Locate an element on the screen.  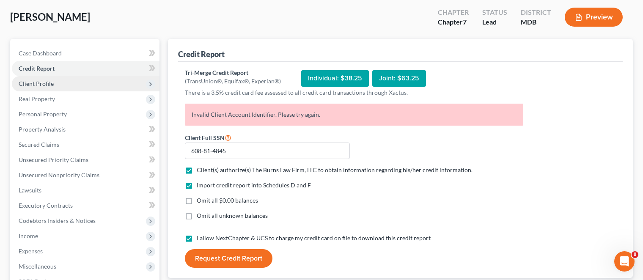
span: Personal Property is located at coordinates (43, 114).